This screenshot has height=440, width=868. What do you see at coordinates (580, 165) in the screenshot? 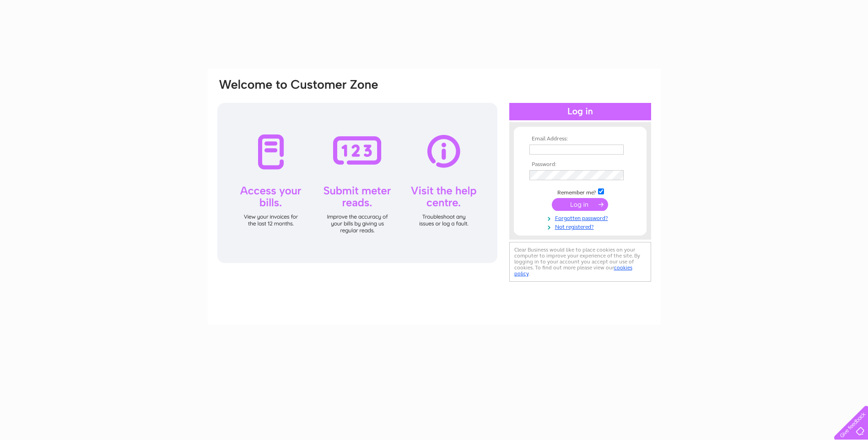
I see `th: Password:` at bounding box center [580, 165].